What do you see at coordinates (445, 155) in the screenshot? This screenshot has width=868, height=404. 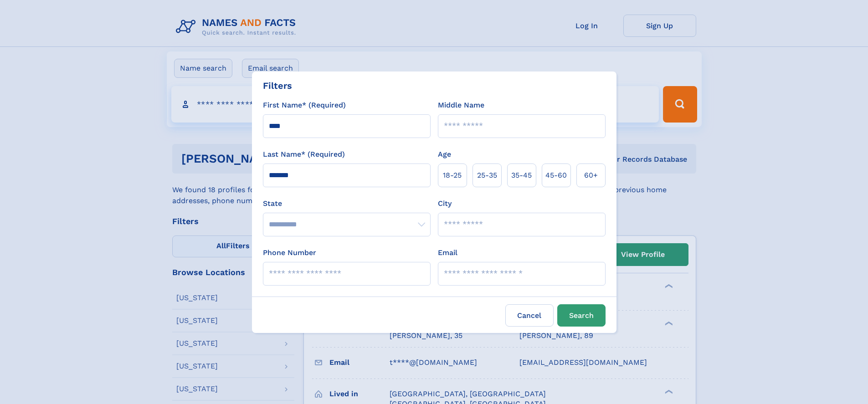 I see `label: Age` at bounding box center [445, 155].